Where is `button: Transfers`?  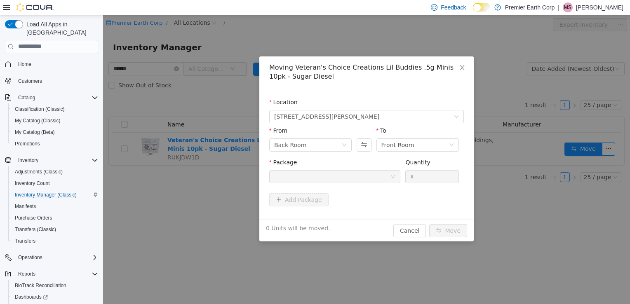 button: Transfers is located at coordinates (55, 241).